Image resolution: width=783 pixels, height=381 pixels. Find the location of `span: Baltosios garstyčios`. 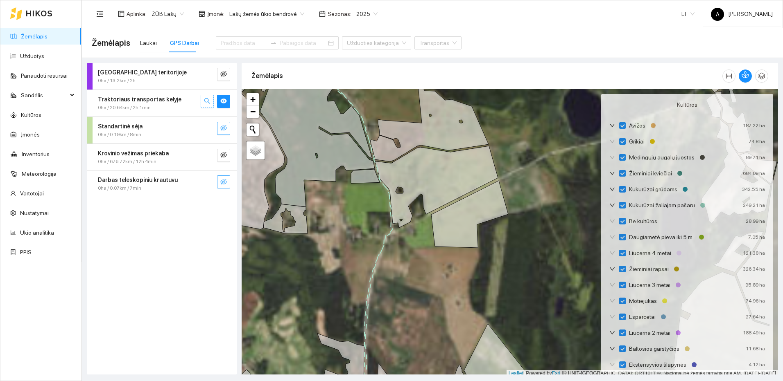

span: Baltosios garstyčios is located at coordinates (654, 349).